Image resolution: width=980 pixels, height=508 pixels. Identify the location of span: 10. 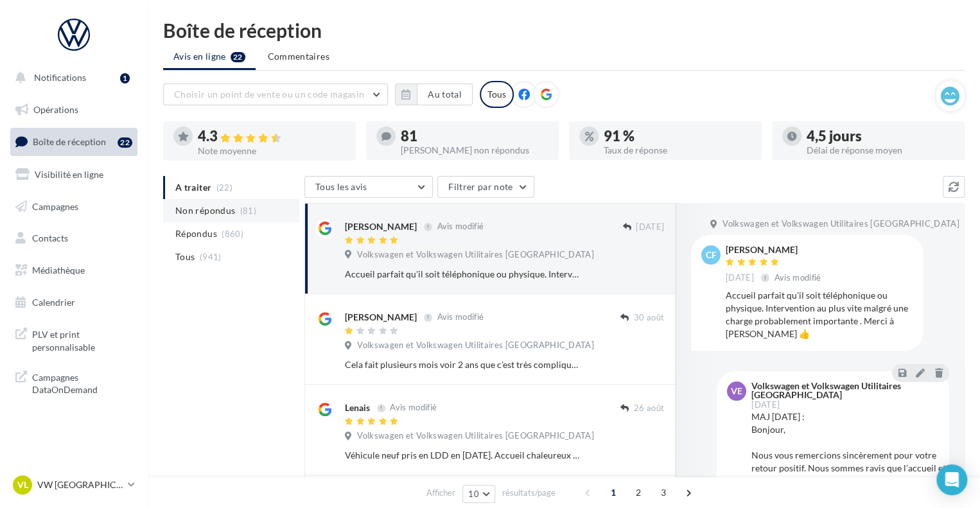
(473, 494).